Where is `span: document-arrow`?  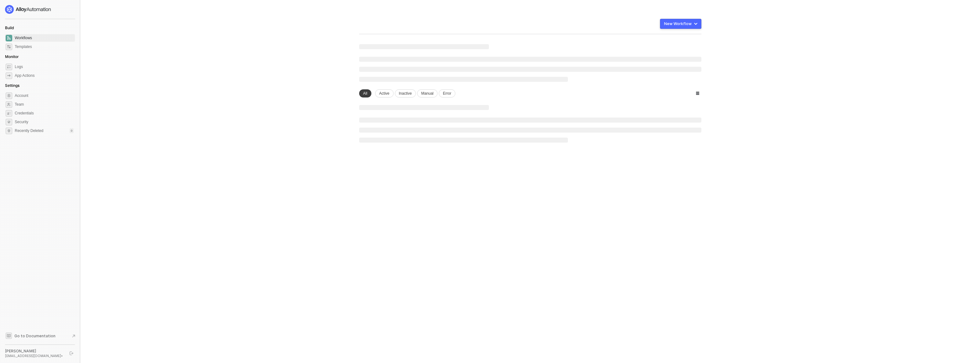 span: document-arrow is located at coordinates (74, 337).